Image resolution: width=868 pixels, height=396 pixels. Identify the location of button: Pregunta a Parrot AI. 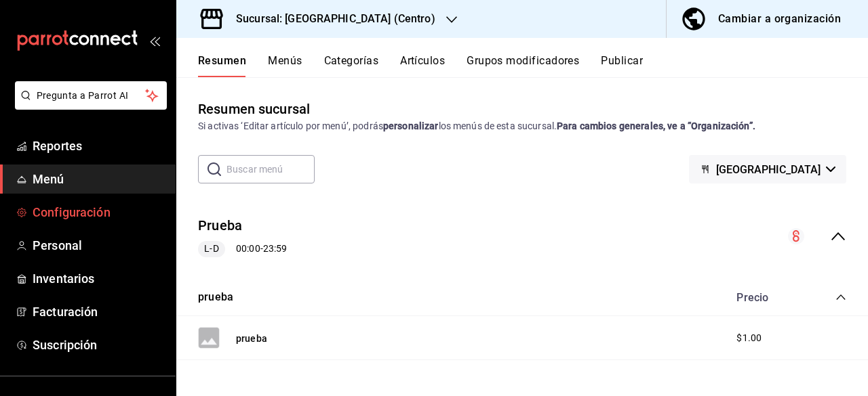
(91, 96).